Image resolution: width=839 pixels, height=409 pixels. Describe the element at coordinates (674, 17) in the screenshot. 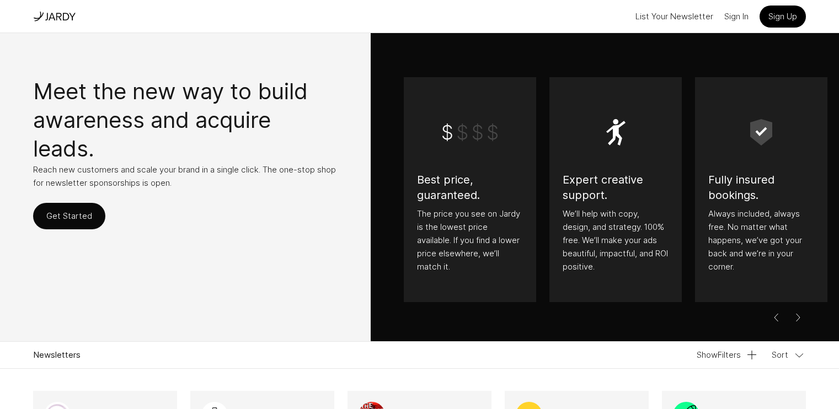

I see `button: List Your Newsletter` at that location.